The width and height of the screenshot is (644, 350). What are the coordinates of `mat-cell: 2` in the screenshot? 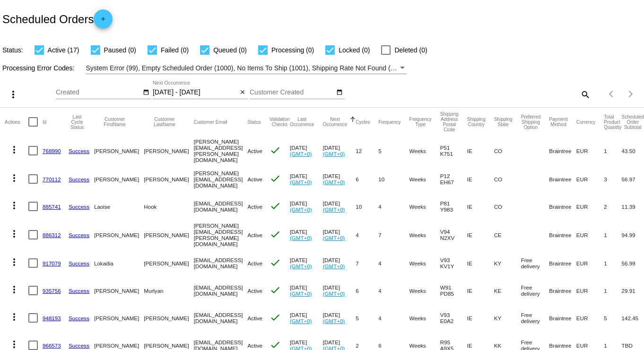 It's located at (612, 206).